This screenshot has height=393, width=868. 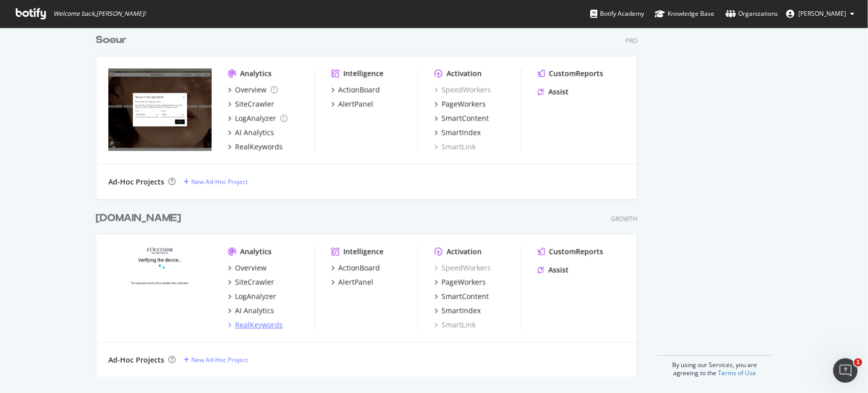 What do you see at coordinates (113, 40) in the screenshot?
I see `a: Soeur` at bounding box center [113, 40].